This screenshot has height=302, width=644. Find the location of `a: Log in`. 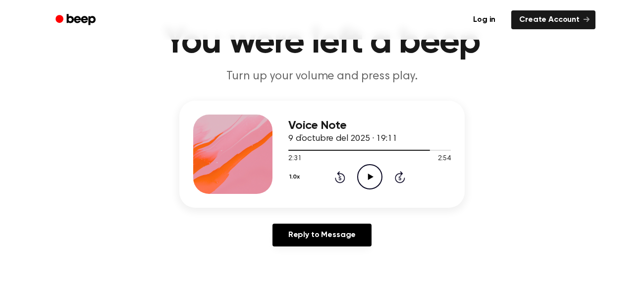

a: Log in is located at coordinates (484, 20).